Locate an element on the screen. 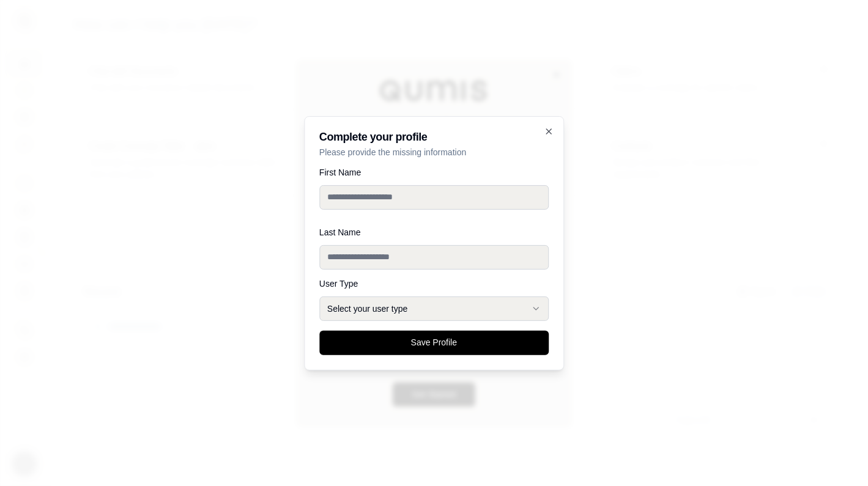 The width and height of the screenshot is (868, 486). label: First Name is located at coordinates (434, 173).